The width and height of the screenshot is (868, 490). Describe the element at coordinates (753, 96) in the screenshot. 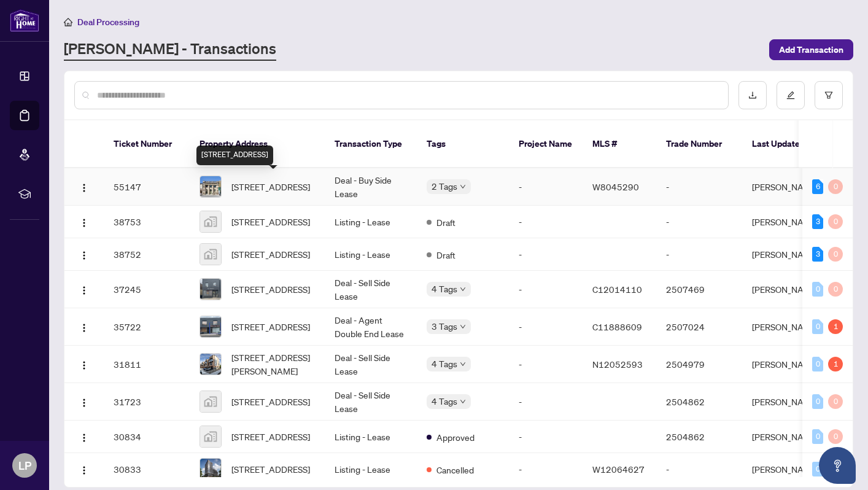

I see `span: download` at that location.